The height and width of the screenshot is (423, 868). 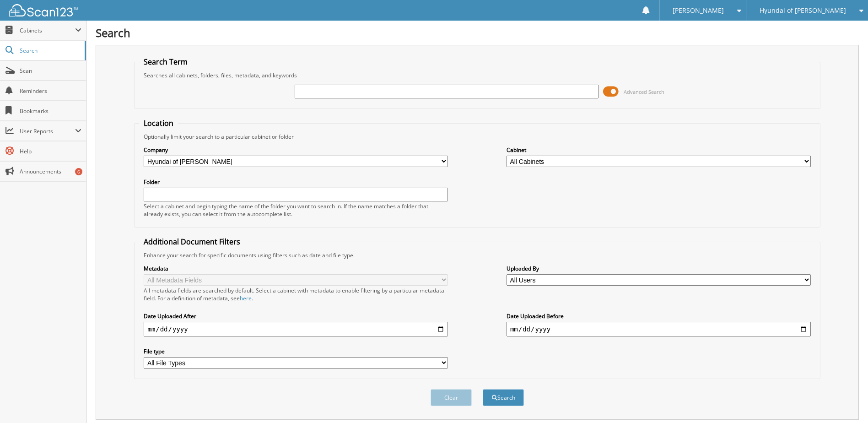 What do you see at coordinates (451, 398) in the screenshot?
I see `button: Clear` at bounding box center [451, 398].